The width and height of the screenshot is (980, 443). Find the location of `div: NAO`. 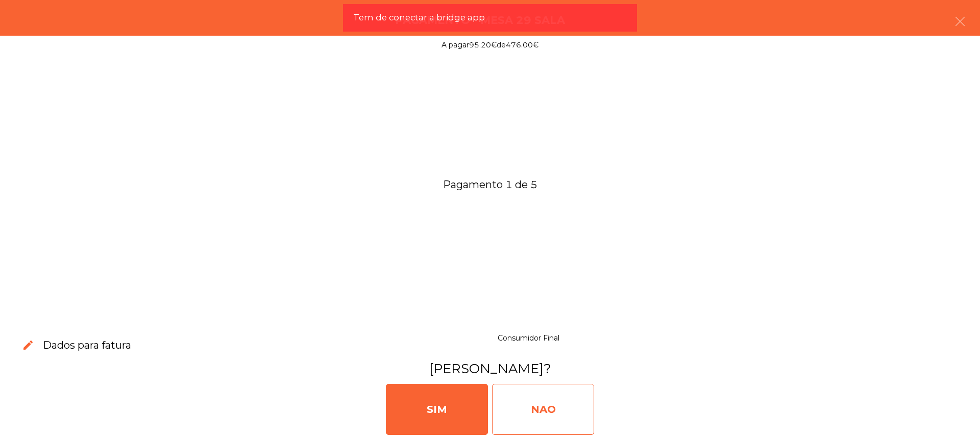

div: NAO is located at coordinates (543, 410).